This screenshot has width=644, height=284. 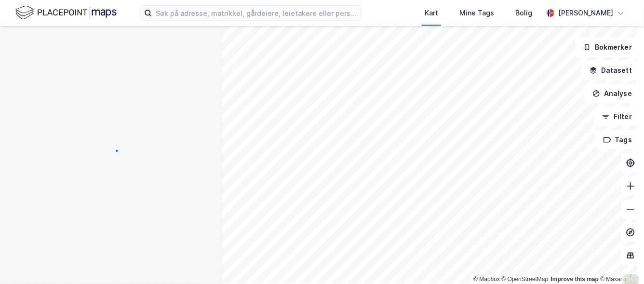 What do you see at coordinates (608, 47) in the screenshot?
I see `button: Bokmerker` at bounding box center [608, 47].